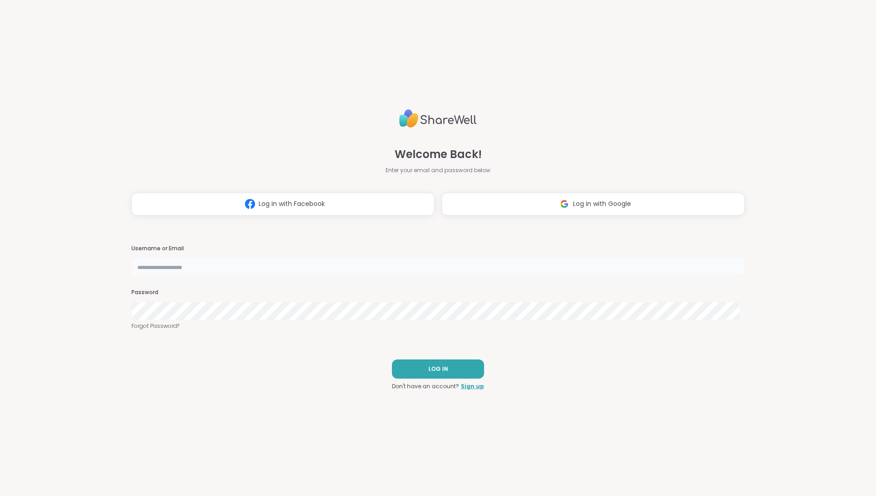  What do you see at coordinates (602, 204) in the screenshot?
I see `span: Log in with Google` at bounding box center [602, 204].